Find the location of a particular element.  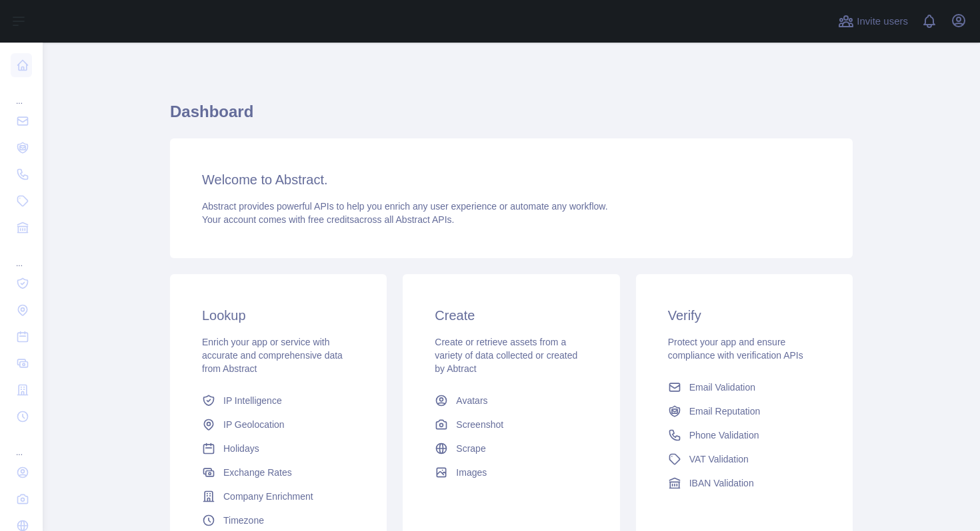

span: Screenshot is located at coordinates (479, 425).